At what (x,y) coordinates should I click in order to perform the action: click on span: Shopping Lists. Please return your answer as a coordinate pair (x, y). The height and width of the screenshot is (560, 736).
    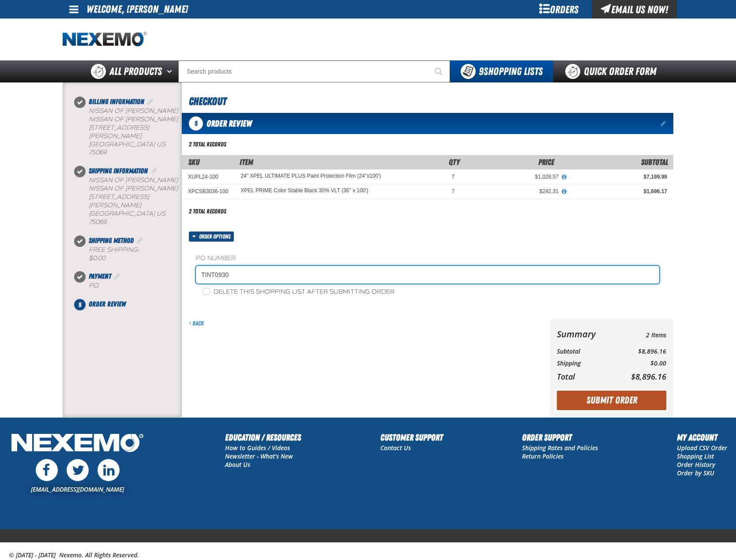
    Looking at the image, I should click on (511, 72).